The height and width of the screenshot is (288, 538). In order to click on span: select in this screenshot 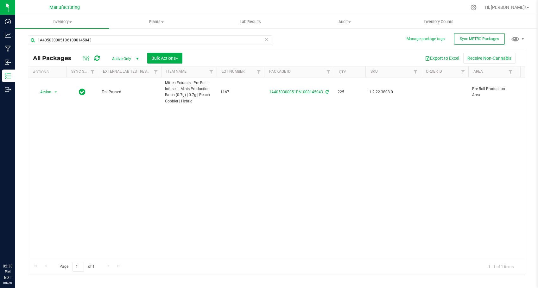, I will do `click(56, 92)`.